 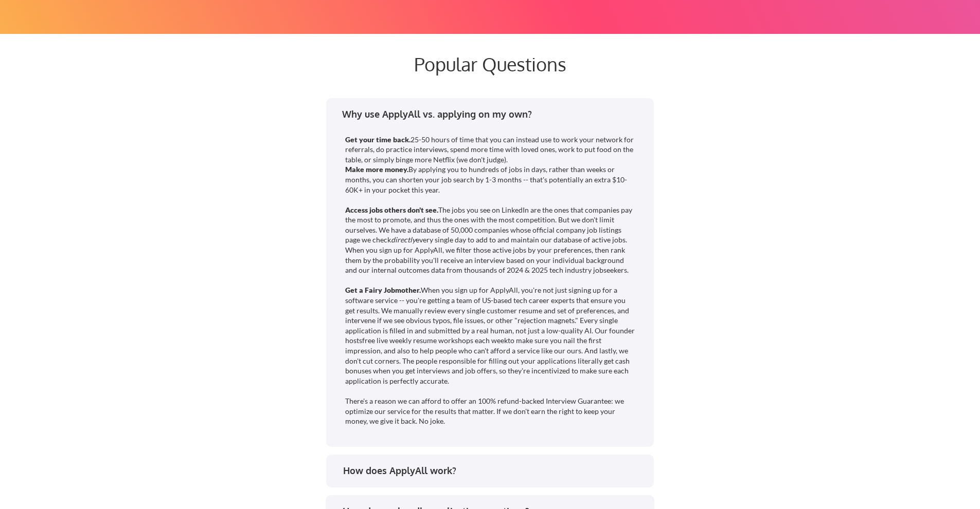 What do you see at coordinates (435, 341) in the screenshot?
I see `a: free live weekly resume workshops each week` at bounding box center [435, 341].